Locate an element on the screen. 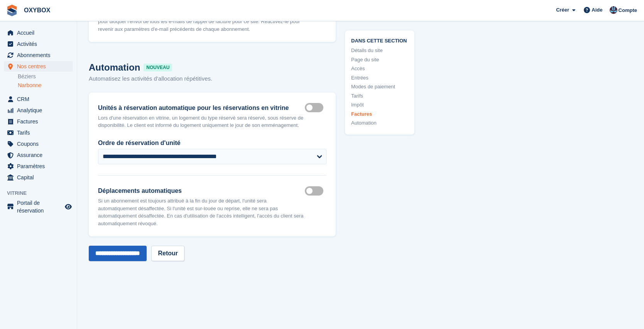 This screenshot has height=329, width=644. p: Automatisez les activités d’allocation répétitives. is located at coordinates (212, 79).